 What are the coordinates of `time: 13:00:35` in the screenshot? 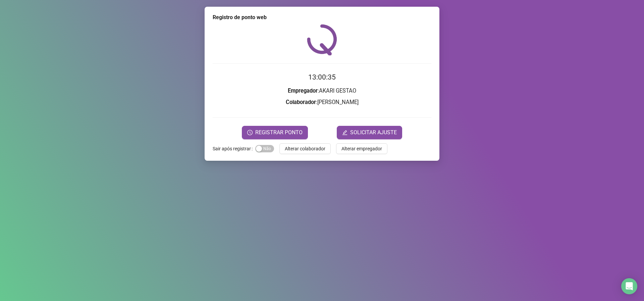 It's located at (322, 77).